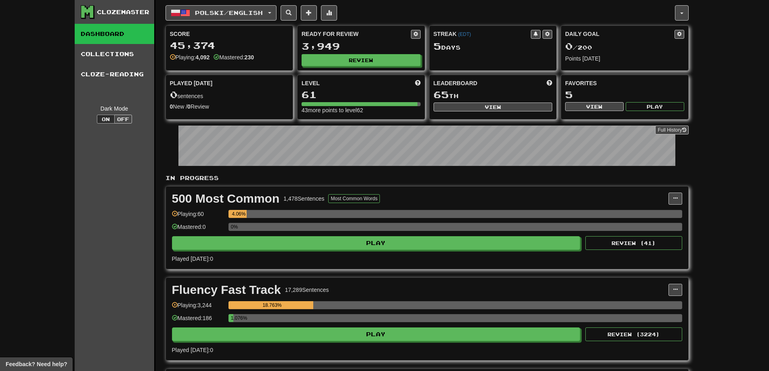  What do you see at coordinates (226, 290) in the screenshot?
I see `div: Fluency Fast Track` at bounding box center [226, 290].